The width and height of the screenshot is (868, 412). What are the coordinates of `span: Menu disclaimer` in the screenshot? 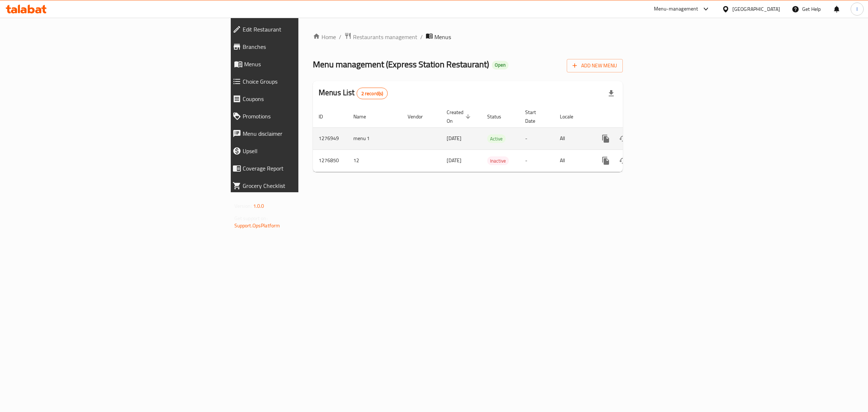 It's located at (306, 133).